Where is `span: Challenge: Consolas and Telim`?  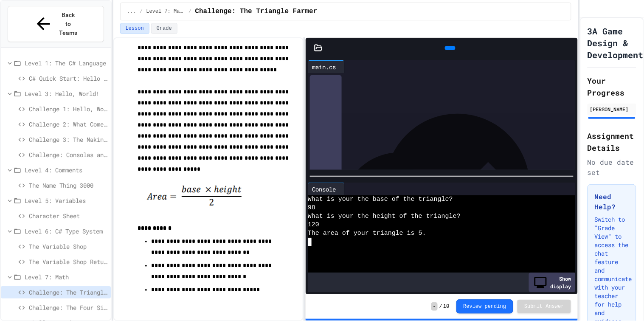 span: Challenge: Consolas and Telim is located at coordinates (68, 155).